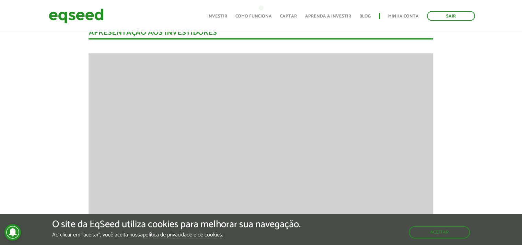 This screenshot has width=522, height=245. I want to click on h5: O site da EqSeed utiliza cookies para melhorar sua navegação., so click(177, 225).